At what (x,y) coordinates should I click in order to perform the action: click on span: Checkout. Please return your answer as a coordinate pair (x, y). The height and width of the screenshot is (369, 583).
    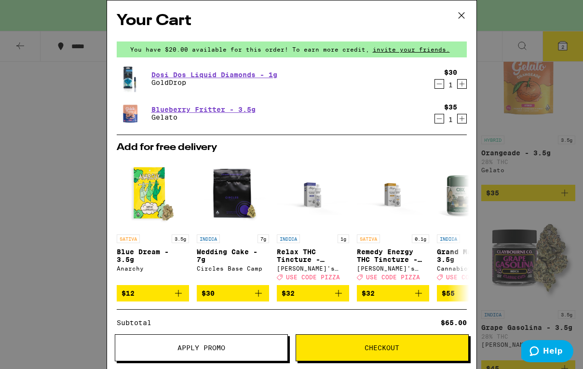
    Looking at the image, I should click on (382, 348).